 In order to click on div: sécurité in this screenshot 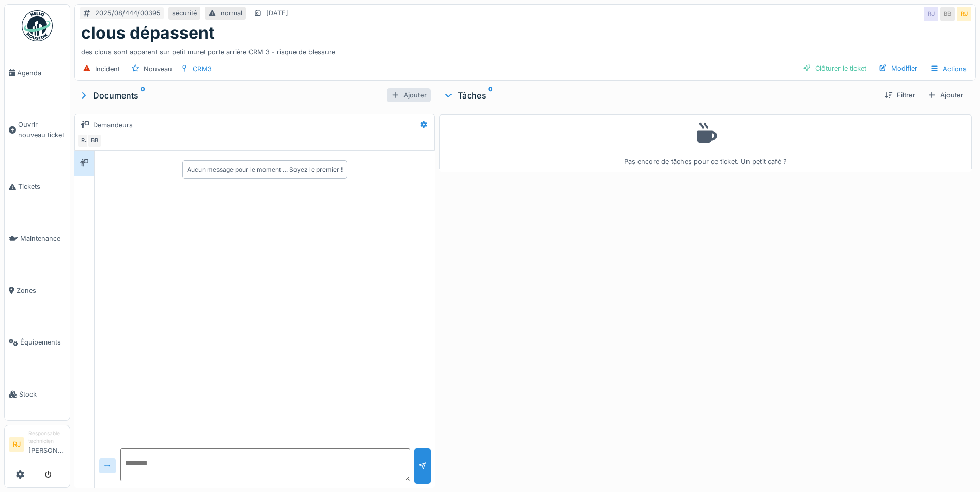, I will do `click(185, 13)`.